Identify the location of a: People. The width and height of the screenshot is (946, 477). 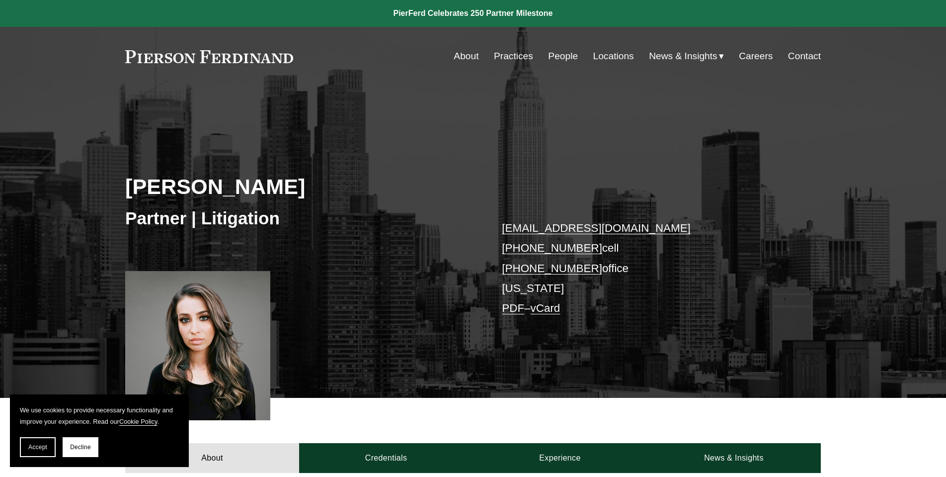
(563, 56).